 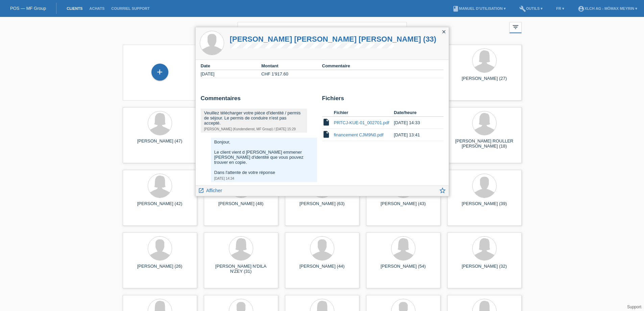 I want to click on i: star_border, so click(x=442, y=190).